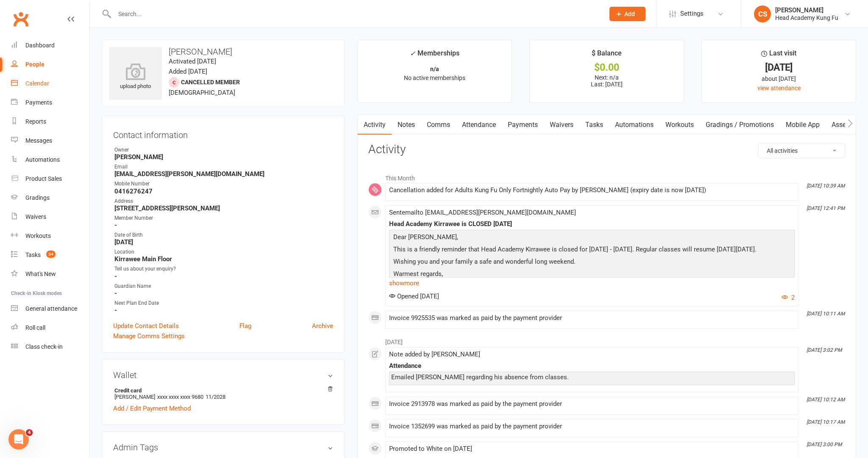 This screenshot has height=458, width=868. What do you see at coordinates (592, 318) in the screenshot?
I see `div: Invoice 9925535 was marked as paid by the payment provider` at bounding box center [592, 318].